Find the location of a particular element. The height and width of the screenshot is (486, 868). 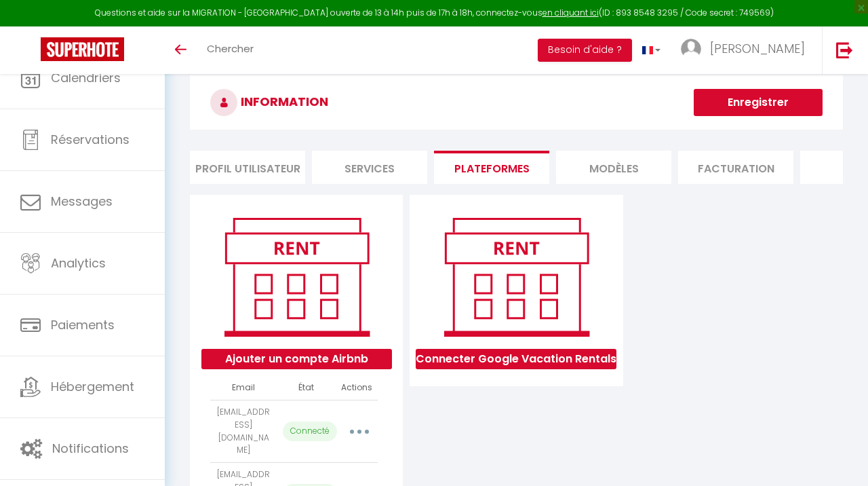

button: Ajouter un compte Airbnb is located at coordinates (297, 360).